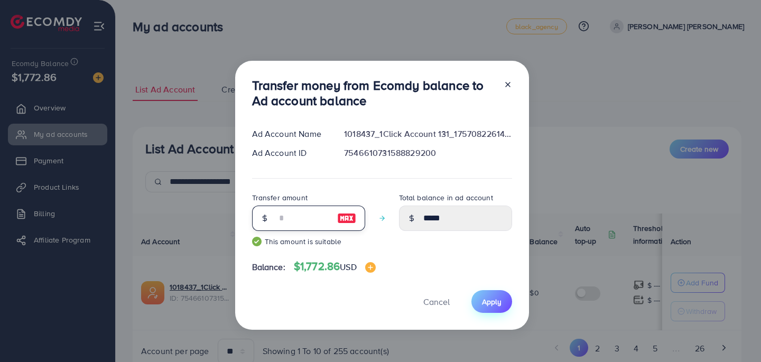 This screenshot has height=362, width=761. What do you see at coordinates (446, 198) in the screenshot?
I see `label: Total balance in ad account` at bounding box center [446, 198].